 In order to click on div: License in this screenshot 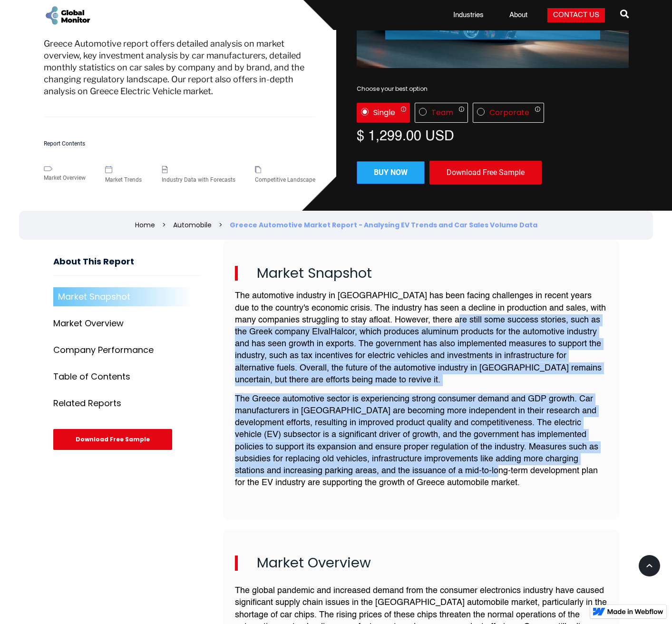, I will do `click(493, 113)`.